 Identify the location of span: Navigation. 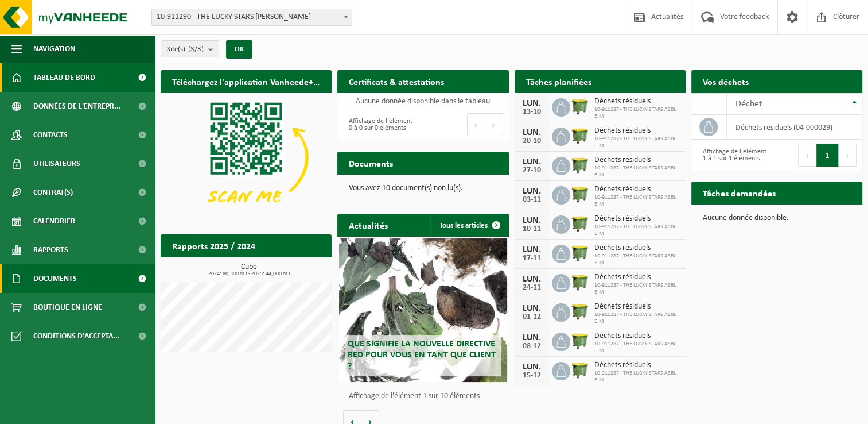
(54, 49).